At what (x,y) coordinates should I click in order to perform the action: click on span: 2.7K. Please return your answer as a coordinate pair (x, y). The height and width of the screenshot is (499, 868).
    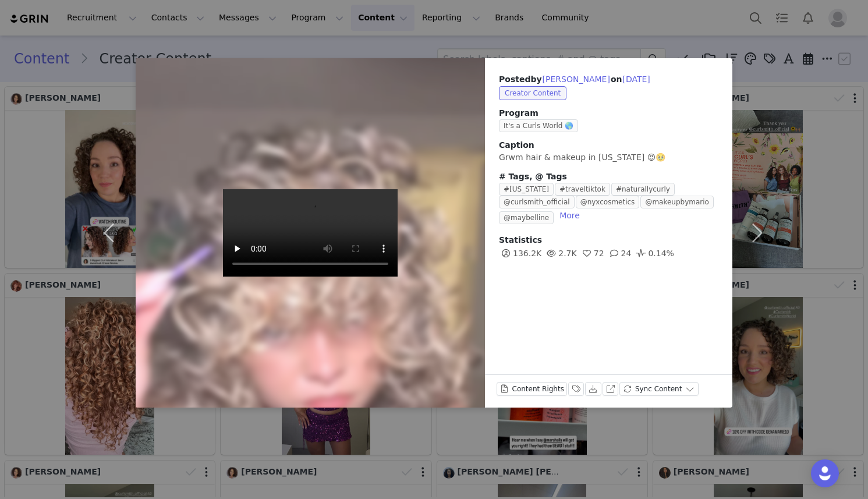
    Looking at the image, I should click on (560, 253).